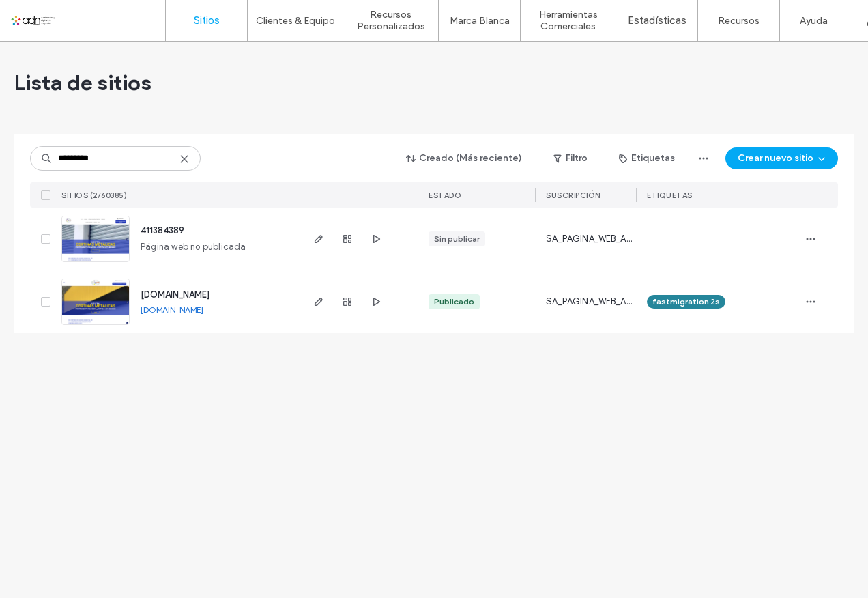  Describe the element at coordinates (686, 302) in the screenshot. I see `span: fastmigration 2s` at that location.